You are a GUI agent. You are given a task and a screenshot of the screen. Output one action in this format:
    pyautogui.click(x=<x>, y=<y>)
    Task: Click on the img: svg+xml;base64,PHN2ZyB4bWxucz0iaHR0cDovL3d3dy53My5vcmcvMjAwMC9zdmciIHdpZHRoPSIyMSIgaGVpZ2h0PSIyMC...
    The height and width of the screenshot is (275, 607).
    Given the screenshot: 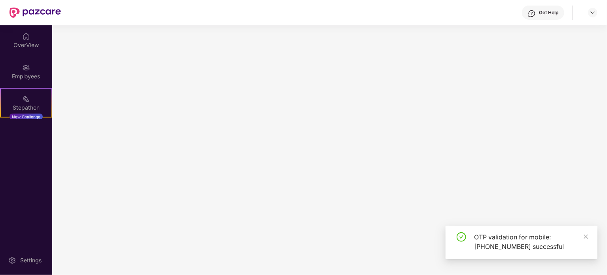 What is the action you would take?
    pyautogui.click(x=26, y=99)
    